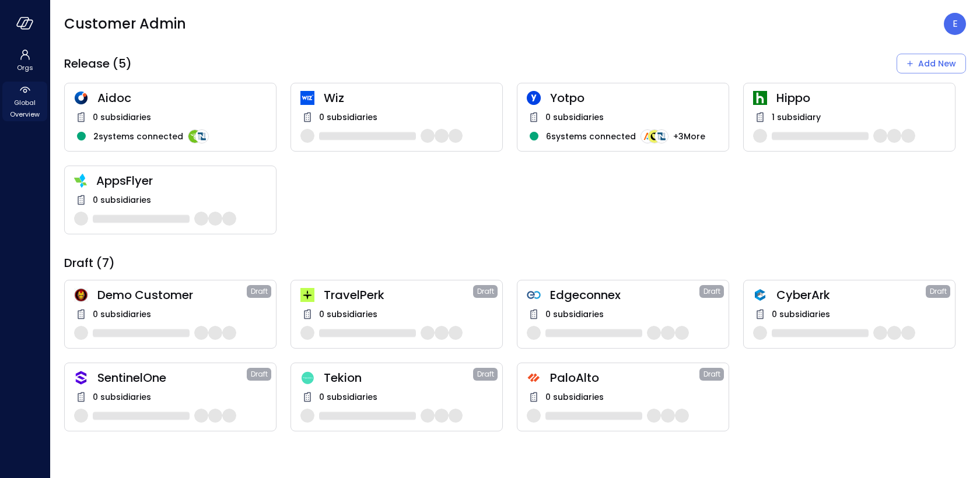 This screenshot has width=980, height=478. I want to click on span: 6 systems connected, so click(591, 137).